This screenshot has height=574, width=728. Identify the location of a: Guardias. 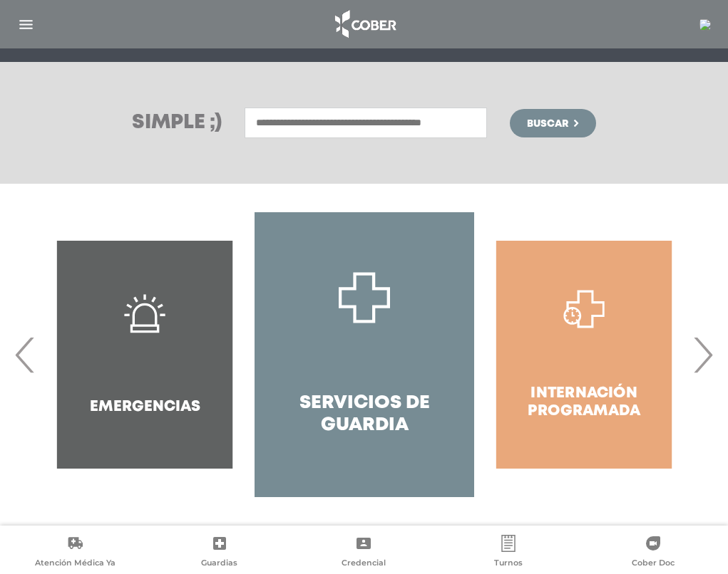
(219, 552).